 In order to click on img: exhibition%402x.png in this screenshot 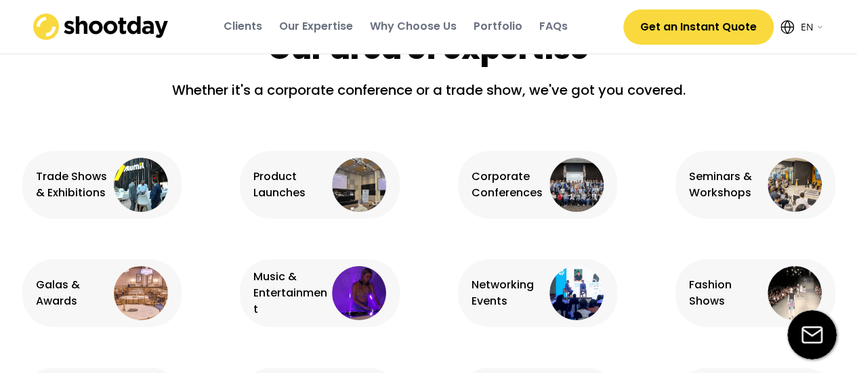, I will do `click(141, 185)`.